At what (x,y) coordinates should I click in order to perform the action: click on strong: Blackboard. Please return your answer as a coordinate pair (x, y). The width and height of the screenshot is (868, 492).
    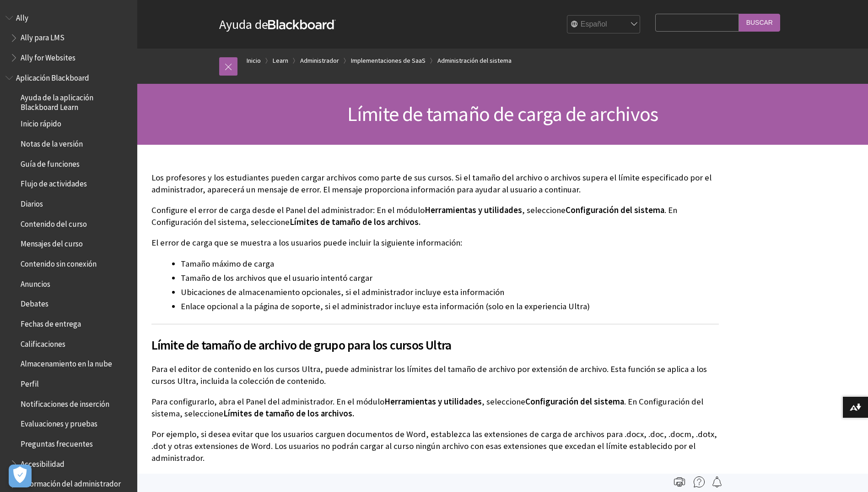
    Looking at the image, I should click on (302, 24).